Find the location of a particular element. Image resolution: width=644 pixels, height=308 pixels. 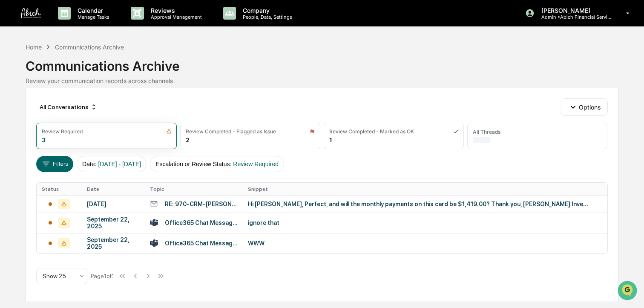

button: Escalation or Review Status:Review Required is located at coordinates (217, 164).